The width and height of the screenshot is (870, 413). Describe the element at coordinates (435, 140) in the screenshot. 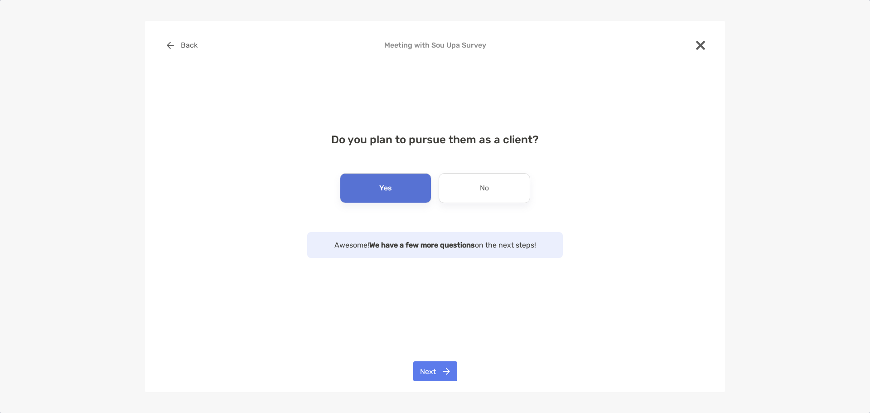

I see `h4: Do you plan to pursue them as a client?` at that location.